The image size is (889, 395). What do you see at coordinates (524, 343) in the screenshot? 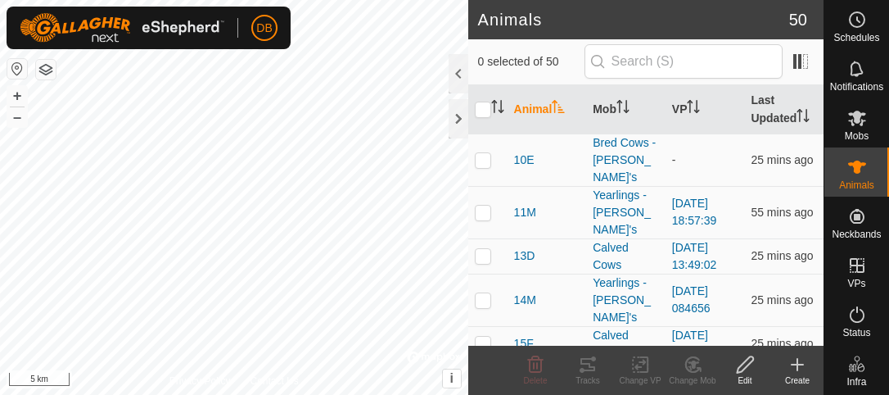
I see `span: 15F` at bounding box center [524, 343].